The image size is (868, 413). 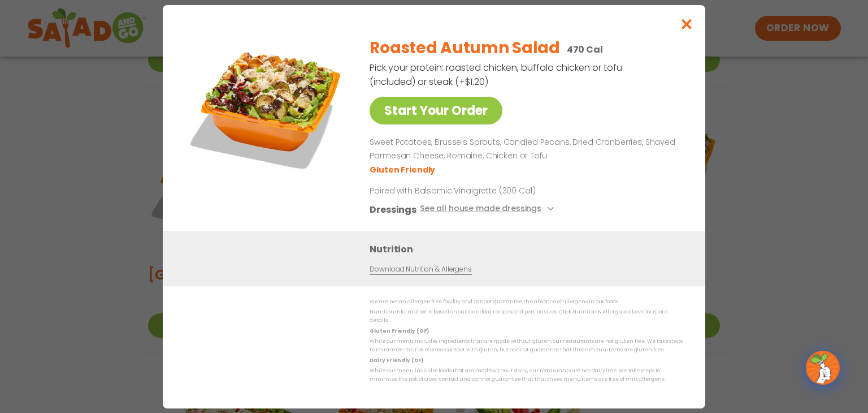 I want to click on p: While our menu includes foods that are made without dairy, our restaurants are not dairy free. We..., so click(x=526, y=375).